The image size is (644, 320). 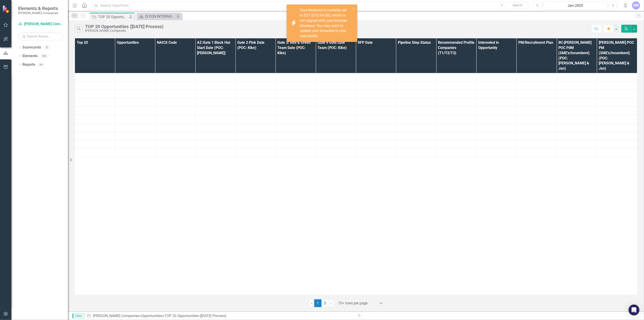 What do you see at coordinates (311, 5) in the screenshot?
I see `input: Search ClearPoint...` at bounding box center [311, 5].